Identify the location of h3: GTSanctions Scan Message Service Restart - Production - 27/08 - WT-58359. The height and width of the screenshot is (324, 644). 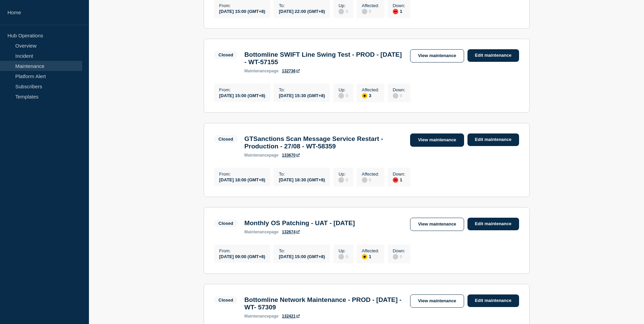
(324, 142).